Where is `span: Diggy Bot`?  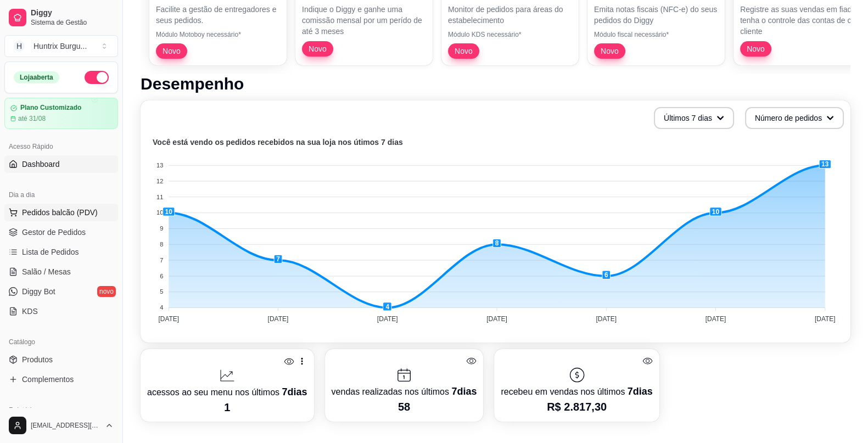
span: Diggy Bot is located at coordinates (38, 292).